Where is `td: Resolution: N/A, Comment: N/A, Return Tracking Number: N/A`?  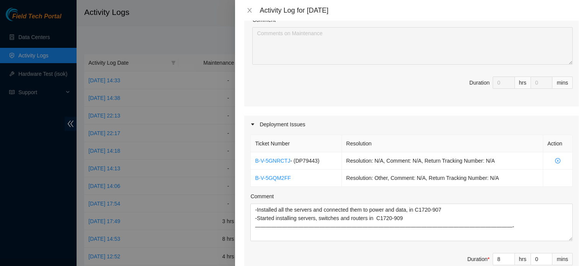
td: Resolution: N/A, Comment: N/A, Return Tracking Number: N/A is located at coordinates (443, 161).